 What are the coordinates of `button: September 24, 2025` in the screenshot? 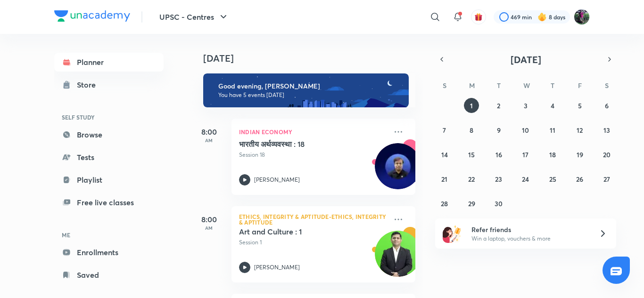 It's located at (525, 179).